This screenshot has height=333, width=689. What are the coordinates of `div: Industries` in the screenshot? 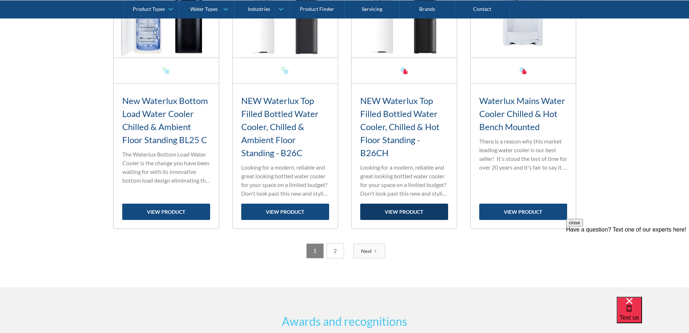 It's located at (259, 9).